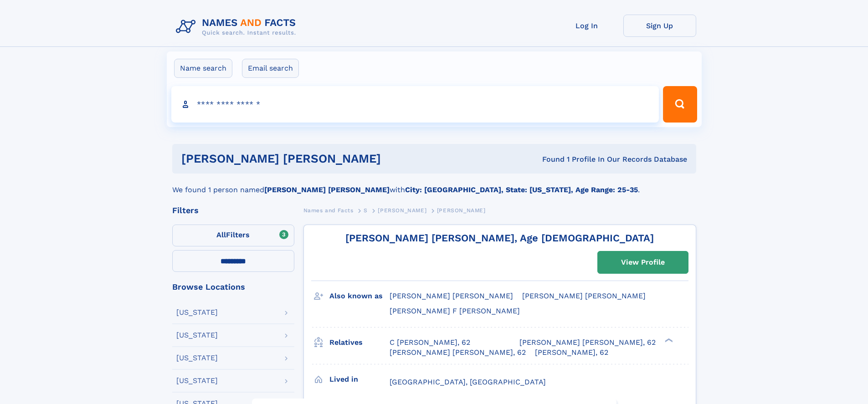 The height and width of the screenshot is (404, 868). What do you see at coordinates (587, 25) in the screenshot?
I see `a: Log In` at bounding box center [587, 25].